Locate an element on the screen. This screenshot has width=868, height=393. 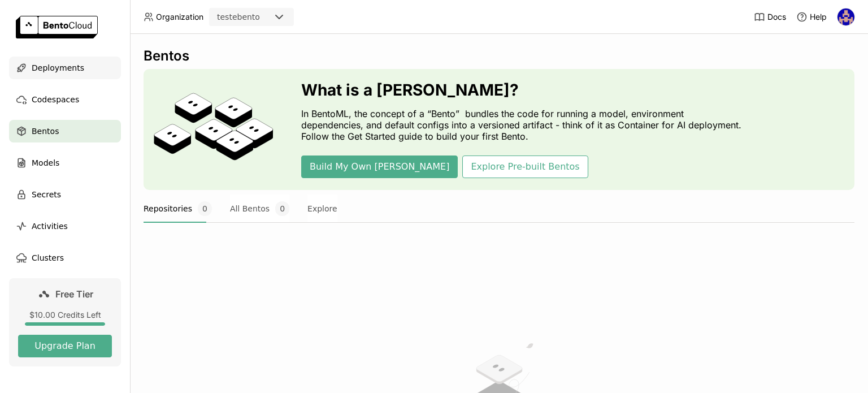
button: Repositories is located at coordinates (177, 209).